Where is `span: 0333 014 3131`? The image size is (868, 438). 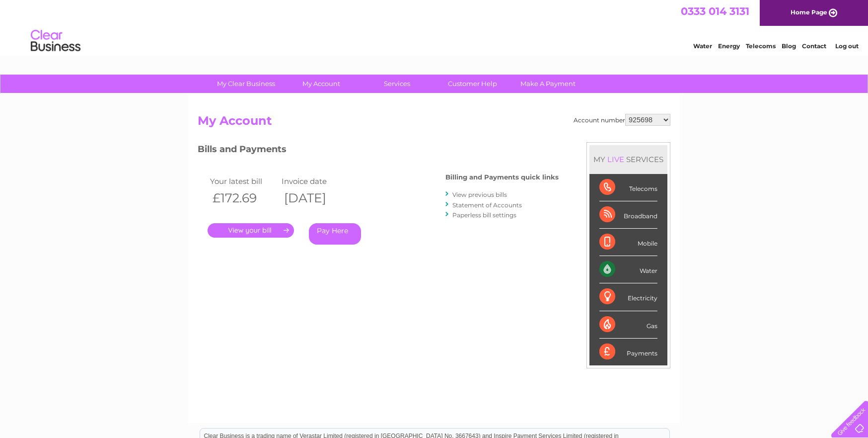 span: 0333 014 3131 is located at coordinates (715, 11).